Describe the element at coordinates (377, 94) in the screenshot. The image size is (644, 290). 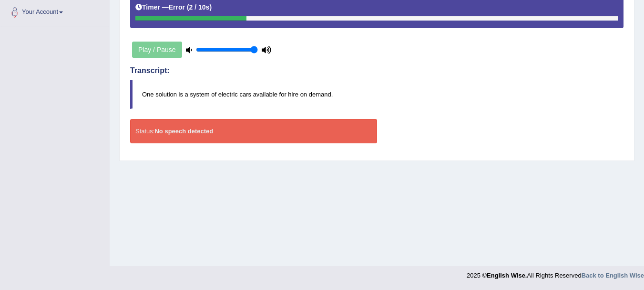
I see `blockquote: One solution is a system of electric cars available for hire on demand.` at that location.